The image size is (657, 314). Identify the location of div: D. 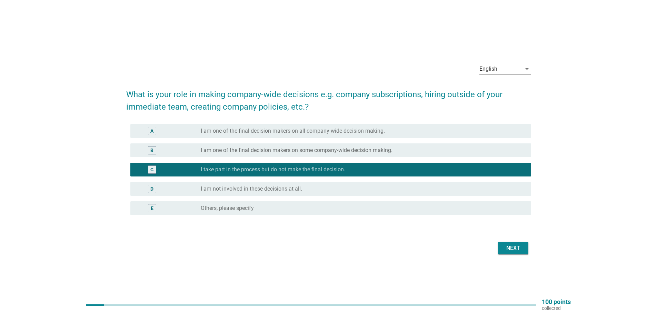
(152, 189).